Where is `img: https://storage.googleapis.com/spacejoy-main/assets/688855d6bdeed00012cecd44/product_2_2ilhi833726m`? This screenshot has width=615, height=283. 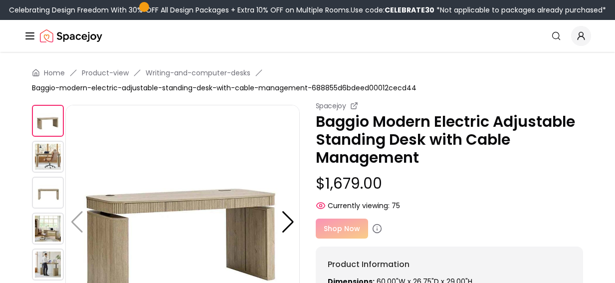 img: https://storage.googleapis.com/spacejoy-main/assets/688855d6bdeed00012cecd44/product_2_2ilhi833726m is located at coordinates (48, 193).